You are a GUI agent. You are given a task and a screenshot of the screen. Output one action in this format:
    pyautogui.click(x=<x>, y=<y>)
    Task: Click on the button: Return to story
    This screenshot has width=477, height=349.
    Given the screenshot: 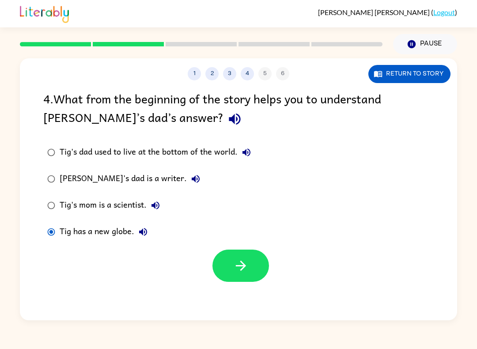 What is the action you would take?
    pyautogui.click(x=409, y=74)
    